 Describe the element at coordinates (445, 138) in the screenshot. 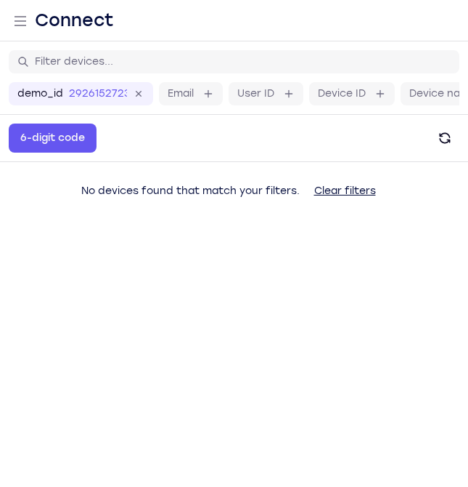

I see `button: Refresh` at that location.